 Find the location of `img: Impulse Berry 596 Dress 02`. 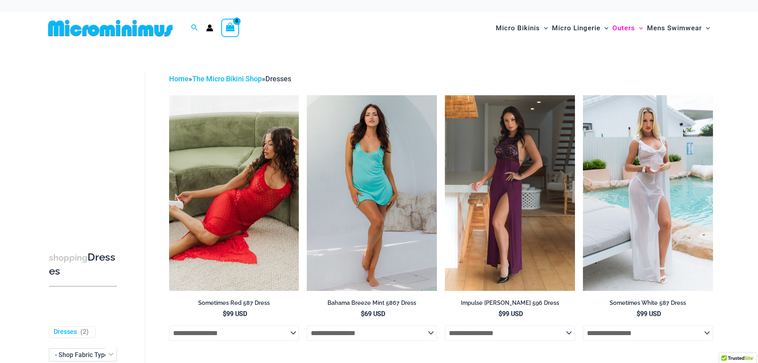

img: Impulse Berry 596 Dress 02 is located at coordinates (510, 193).